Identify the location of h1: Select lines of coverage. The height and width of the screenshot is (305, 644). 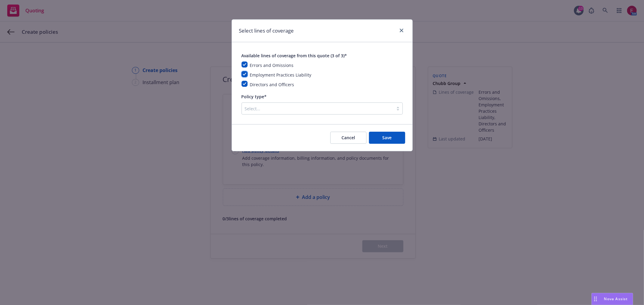
(267, 30).